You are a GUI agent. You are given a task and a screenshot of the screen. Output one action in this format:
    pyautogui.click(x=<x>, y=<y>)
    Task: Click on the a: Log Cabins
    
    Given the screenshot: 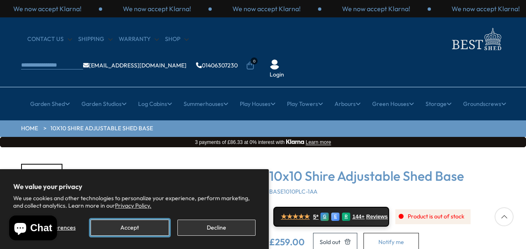 What is the action you would take?
    pyautogui.click(x=155, y=104)
    